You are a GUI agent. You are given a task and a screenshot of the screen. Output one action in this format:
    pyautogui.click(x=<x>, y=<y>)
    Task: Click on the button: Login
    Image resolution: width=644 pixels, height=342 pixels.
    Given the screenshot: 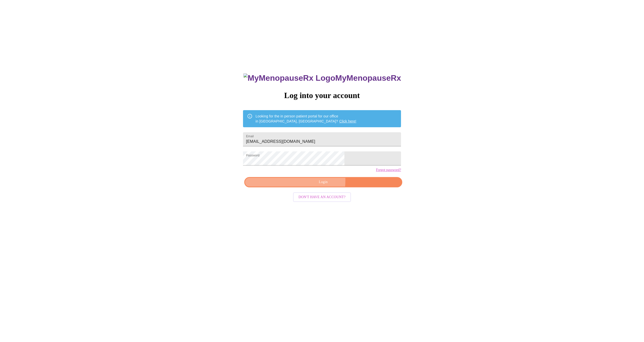 What is the action you would take?
    pyautogui.click(x=323, y=182)
    